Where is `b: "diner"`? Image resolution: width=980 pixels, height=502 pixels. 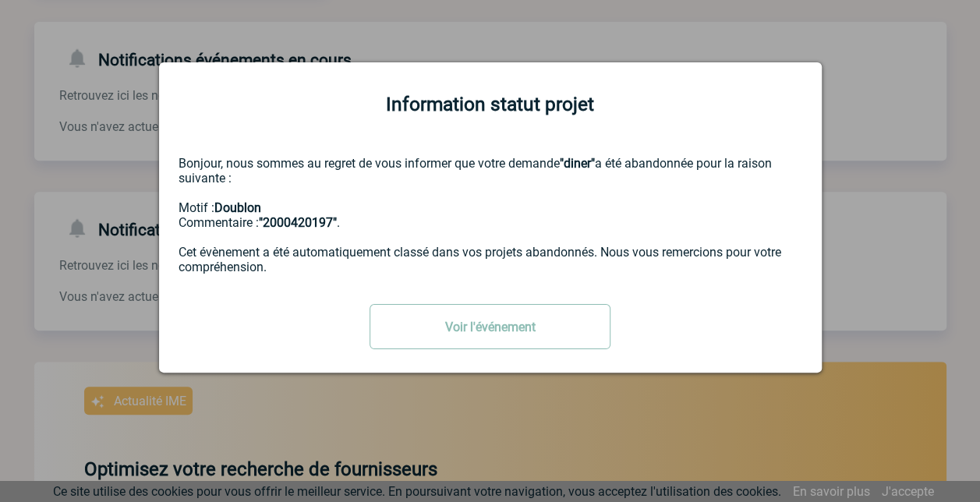 b: "diner" is located at coordinates (576, 163).